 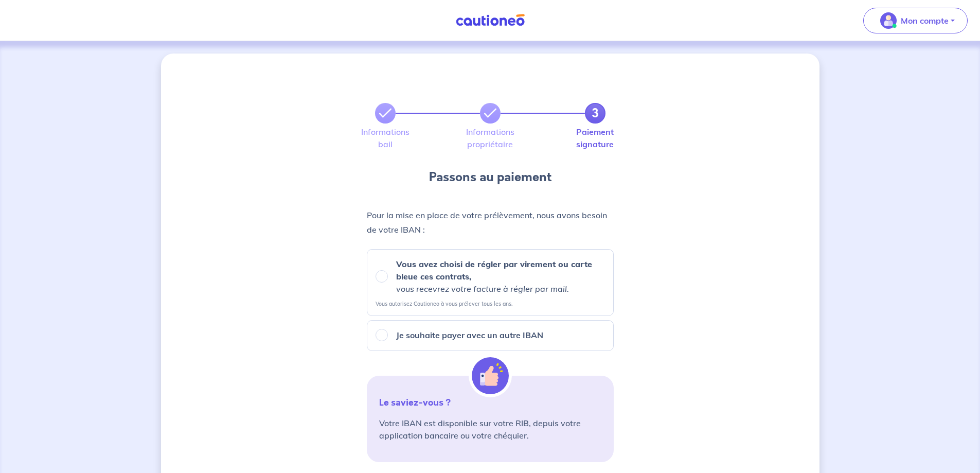 I want to click on h4: Passons au paiement, so click(x=490, y=177).